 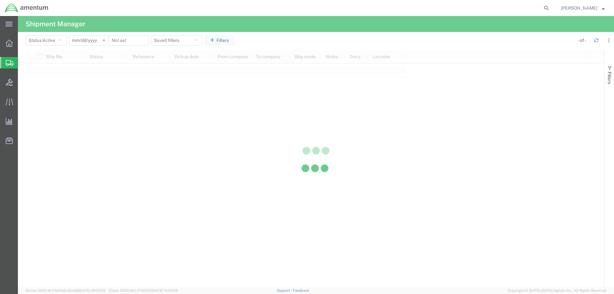 What do you see at coordinates (301, 290) in the screenshot?
I see `a: Feedback` at bounding box center [301, 290].